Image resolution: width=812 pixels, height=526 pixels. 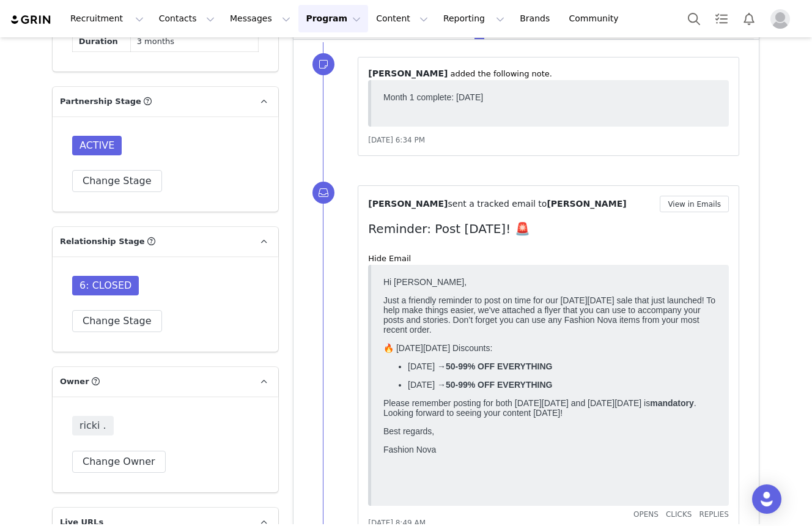 I want to click on span: 6: CLOSED, so click(x=105, y=285).